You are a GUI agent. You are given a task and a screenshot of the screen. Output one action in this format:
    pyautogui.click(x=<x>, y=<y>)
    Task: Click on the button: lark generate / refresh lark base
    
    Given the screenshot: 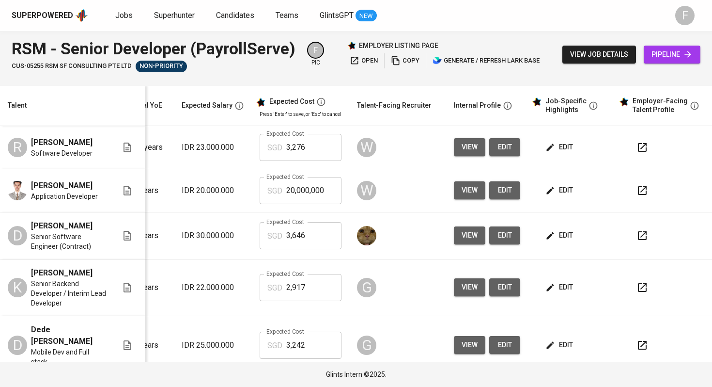 What is the action you would take?
    pyautogui.click(x=486, y=61)
    